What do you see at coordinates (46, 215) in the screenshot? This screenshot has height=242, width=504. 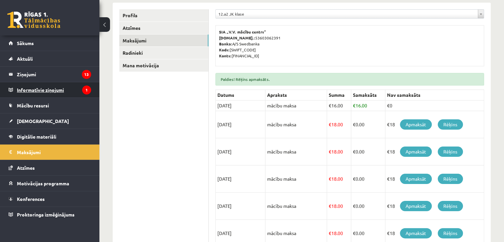 I see `span: Proktoringa izmēģinājums` at bounding box center [46, 215].